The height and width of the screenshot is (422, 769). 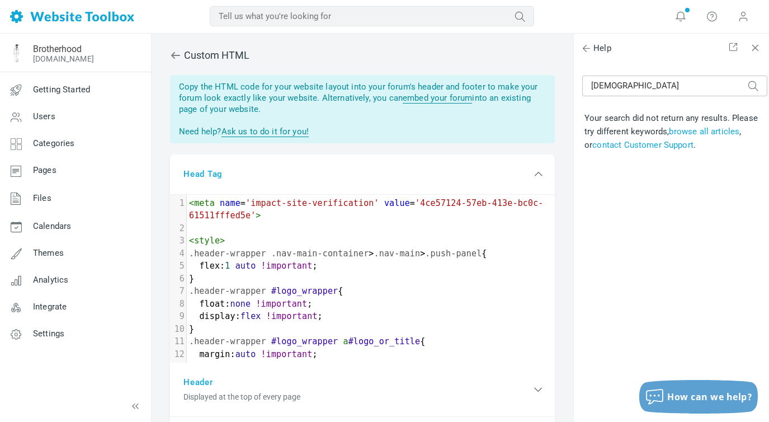 What do you see at coordinates (643, 145) in the screenshot?
I see `a: contact Customer Support` at bounding box center [643, 145].